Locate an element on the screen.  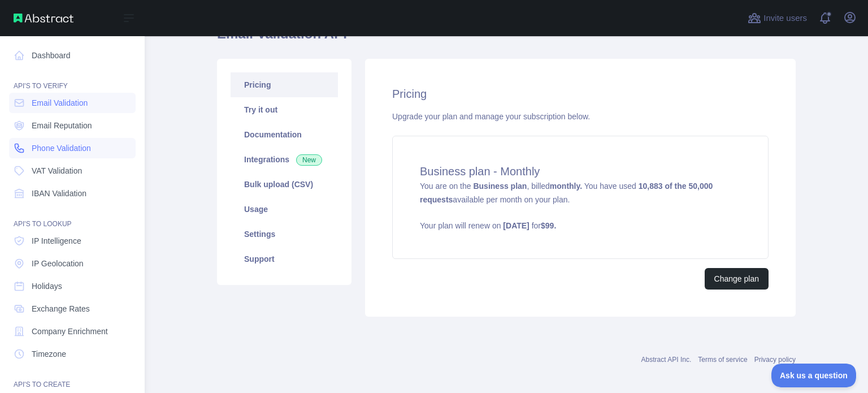
strong: monthly. is located at coordinates (566, 186).